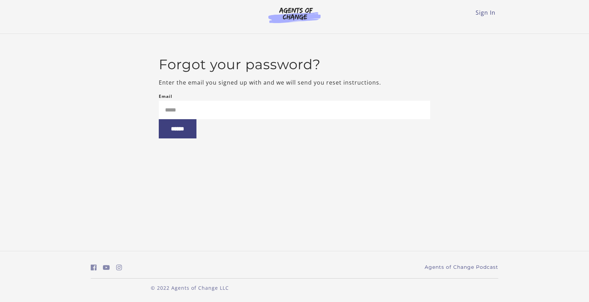 This screenshot has height=302, width=589. What do you see at coordinates (119, 267) in the screenshot?
I see `i: https://www.instagram.com/agentsofchangeprep/ (Open in a new window)` at bounding box center [119, 267].